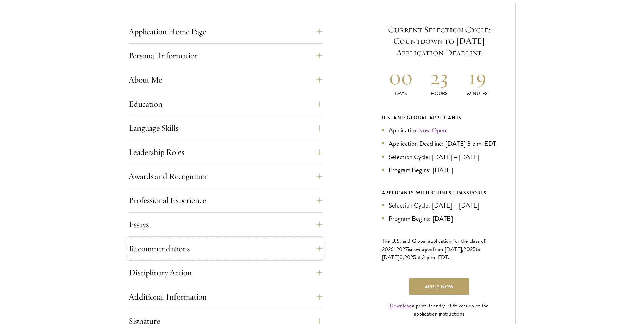  Describe the element at coordinates (225, 80) in the screenshot. I see `button: About Me` at that location.